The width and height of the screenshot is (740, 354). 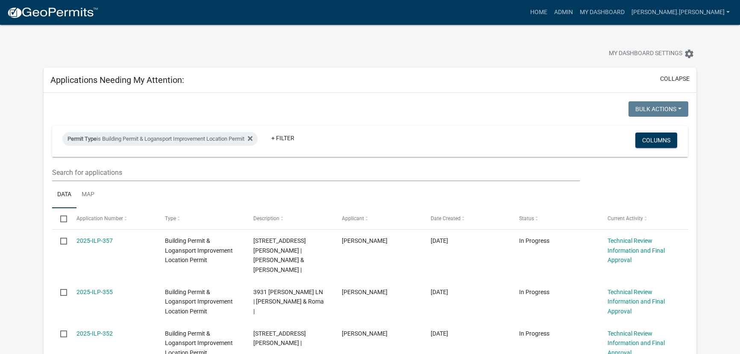 What do you see at coordinates (657, 140) in the screenshot?
I see `button: Columns` at bounding box center [657, 140].